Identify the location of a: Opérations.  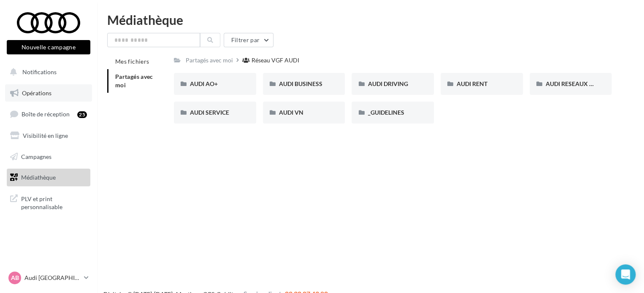
(48, 93).